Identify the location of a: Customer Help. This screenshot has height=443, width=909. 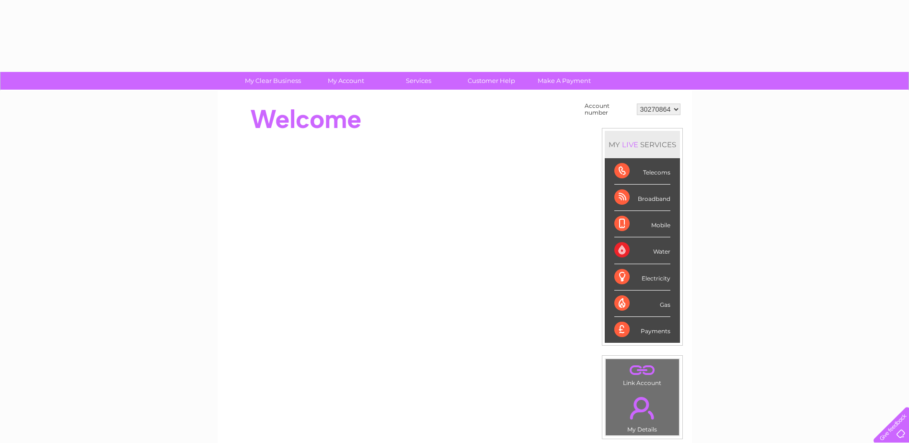
(491, 81).